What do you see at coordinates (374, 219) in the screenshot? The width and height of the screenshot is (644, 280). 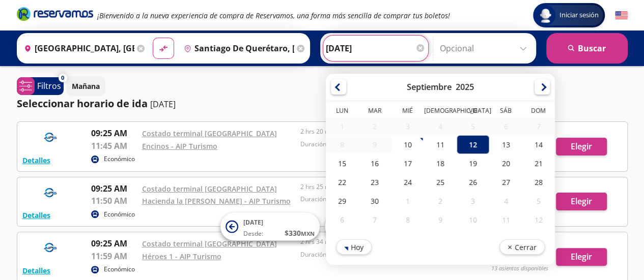 I see `div: 07-Oct-25` at bounding box center [374, 219].